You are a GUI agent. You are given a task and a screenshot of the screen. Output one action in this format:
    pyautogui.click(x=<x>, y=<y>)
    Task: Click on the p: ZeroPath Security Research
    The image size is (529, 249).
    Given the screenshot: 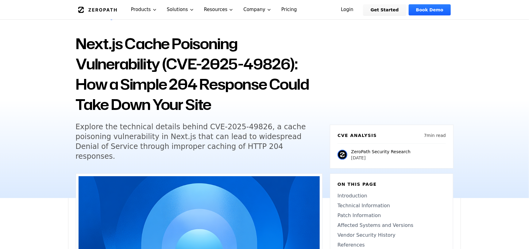 What is the action you would take?
    pyautogui.click(x=381, y=152)
    